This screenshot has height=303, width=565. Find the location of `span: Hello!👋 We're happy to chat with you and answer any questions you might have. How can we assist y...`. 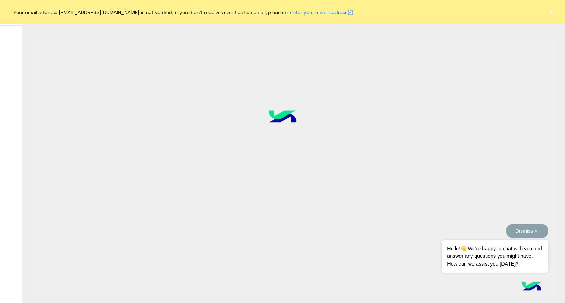

span: Hello!👋 We're happy to chat with you and answer any questions you might have. How can we assist y... is located at coordinates (495, 256).